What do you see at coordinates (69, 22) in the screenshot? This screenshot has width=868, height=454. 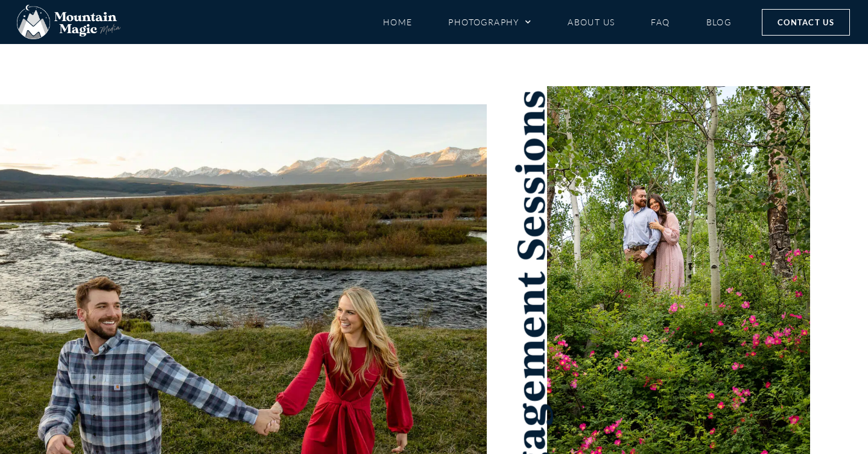 I see `a: Mountain Magic Media photography logo Crested Butte Photographer` at bounding box center [69, 22].